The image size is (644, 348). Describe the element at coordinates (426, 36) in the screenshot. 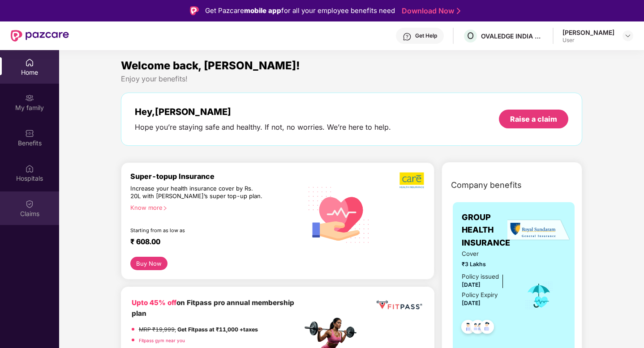

I see `div: Get Help` at that location.